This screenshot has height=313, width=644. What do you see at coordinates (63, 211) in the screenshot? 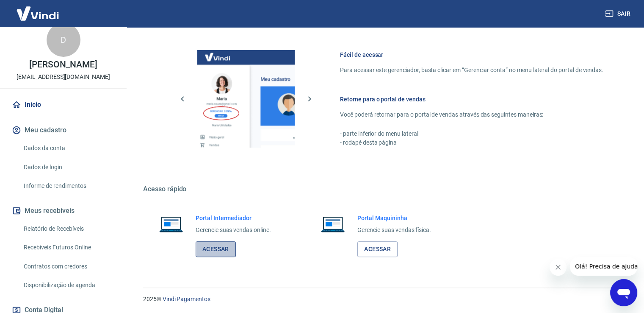
I see `button: Meus recebíveis` at bounding box center [63, 211].